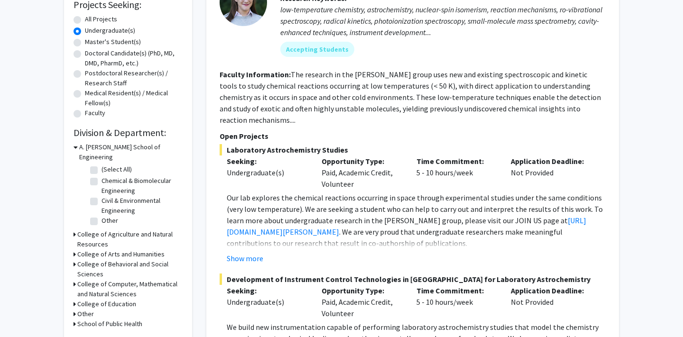  Describe the element at coordinates (95, 113) in the screenshot. I see `label: Faculty` at that location.